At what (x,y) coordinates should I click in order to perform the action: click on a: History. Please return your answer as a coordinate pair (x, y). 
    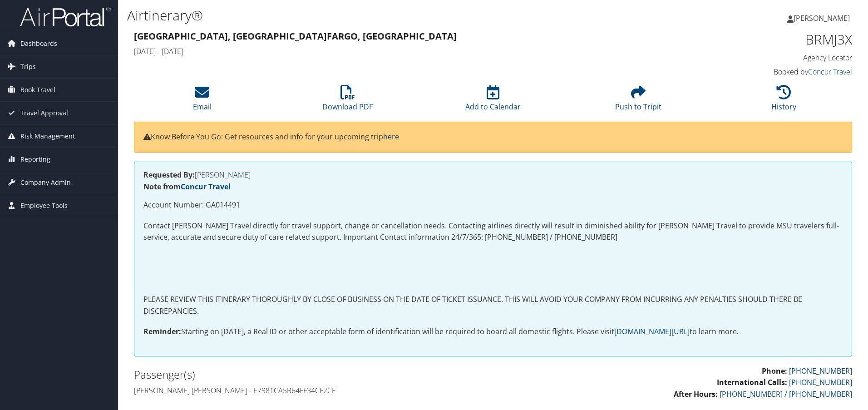
    Looking at the image, I should click on (783, 100).